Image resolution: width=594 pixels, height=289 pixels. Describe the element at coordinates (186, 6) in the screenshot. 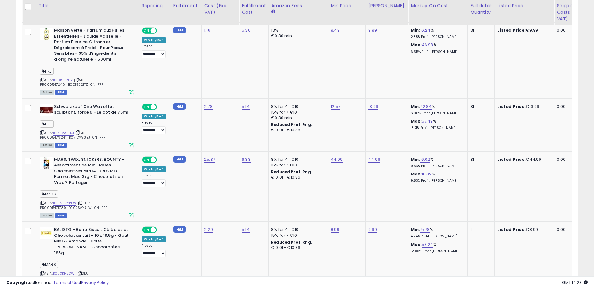

I see `div: Fulfillment` at that location.